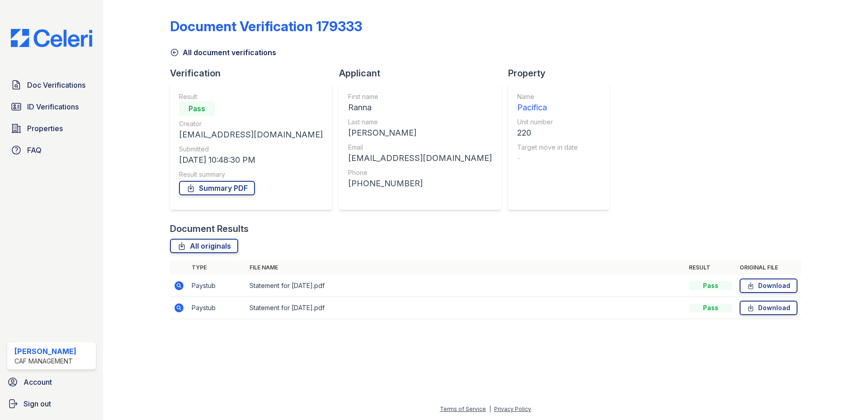 This screenshot has width=868, height=420. I want to click on div: Name, so click(547, 97).